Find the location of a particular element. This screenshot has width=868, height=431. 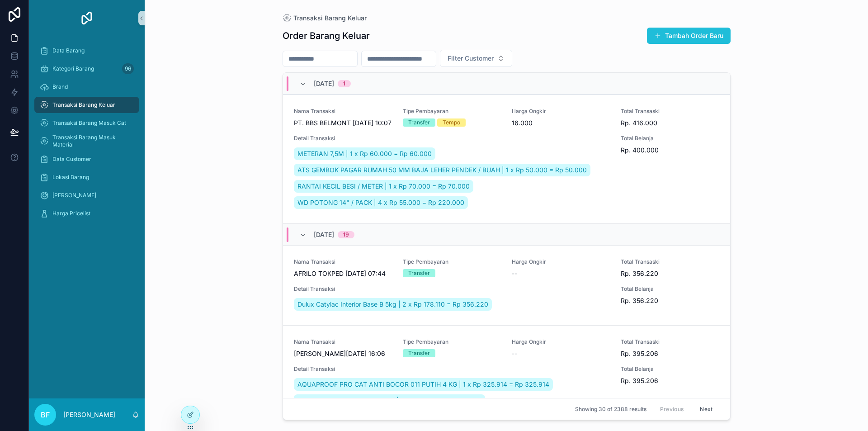

span: AQUAPROOF PRO CAT ANTI BOCOR 011 PUTIH 4 KG | 1 x Rp 325.914 = Rp 325.914 is located at coordinates (423, 384).